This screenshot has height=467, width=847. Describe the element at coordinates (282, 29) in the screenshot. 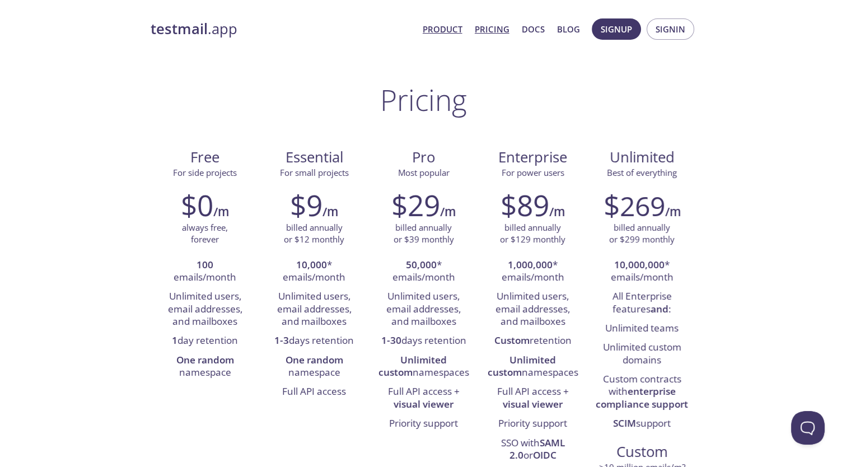

I see `a: testmail.app` at that location.